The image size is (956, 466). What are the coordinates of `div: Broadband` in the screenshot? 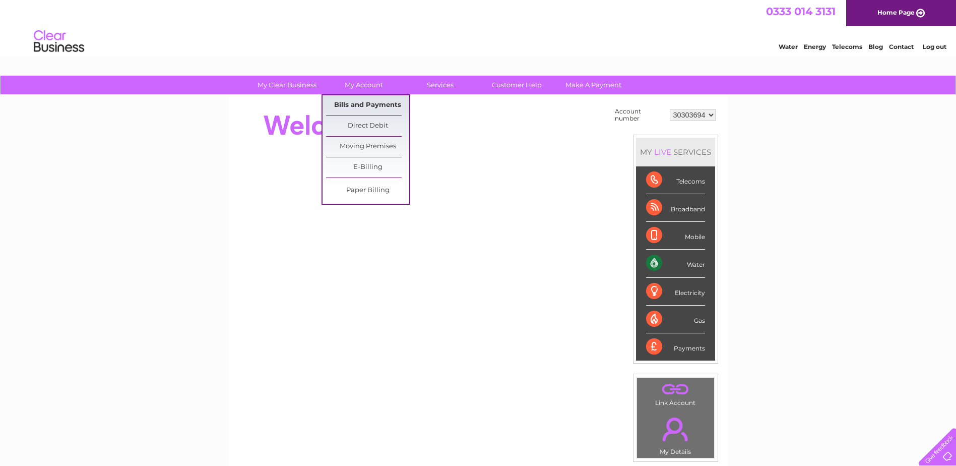 It's located at (675, 208).